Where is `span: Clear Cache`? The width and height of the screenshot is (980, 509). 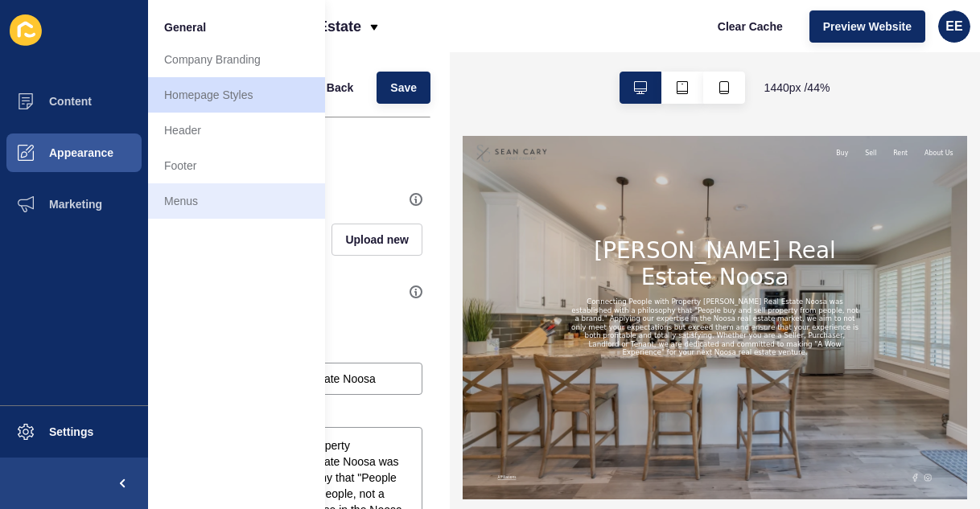
span: Clear Cache is located at coordinates (750, 26).